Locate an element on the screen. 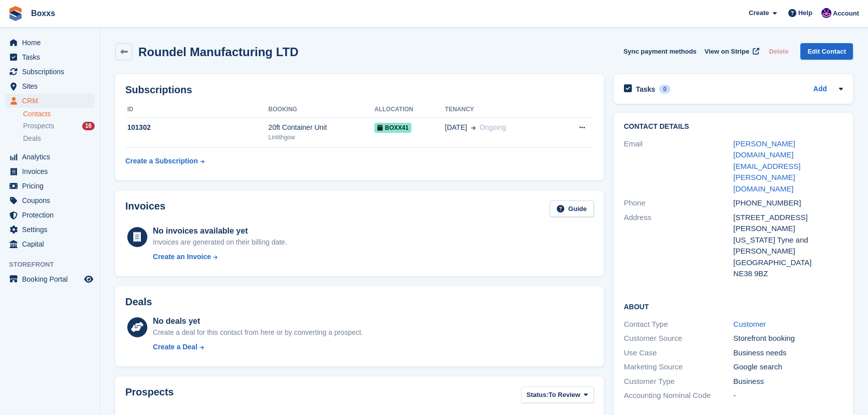 The height and width of the screenshot is (415, 868). div: Contact Type is located at coordinates (678, 324).